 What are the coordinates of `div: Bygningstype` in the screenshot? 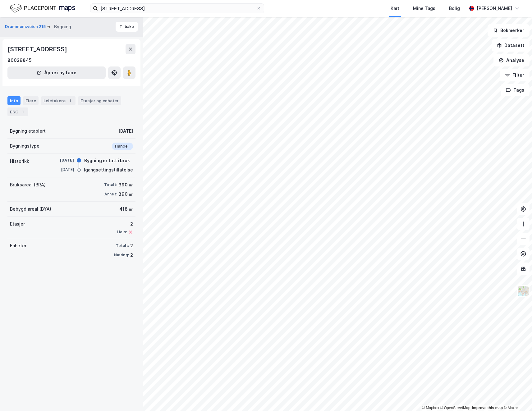 It's located at (25, 146).